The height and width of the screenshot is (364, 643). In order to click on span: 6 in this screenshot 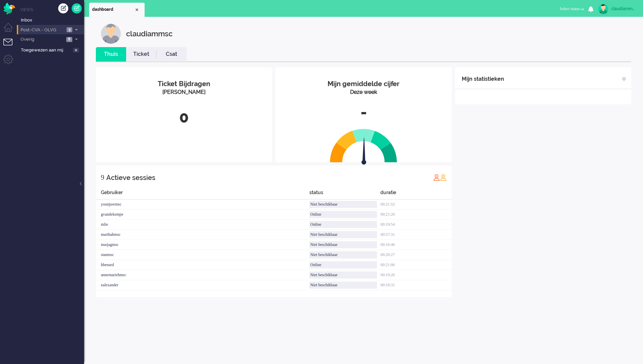, I will do `click(70, 39)`.